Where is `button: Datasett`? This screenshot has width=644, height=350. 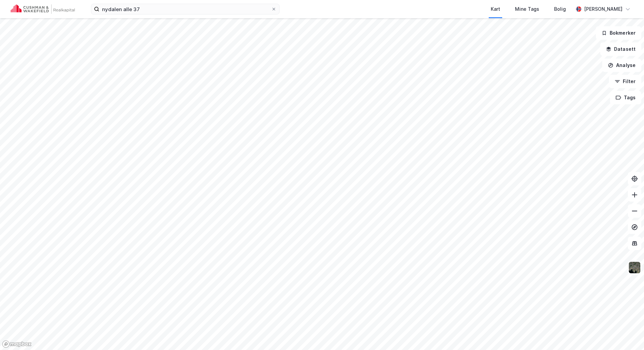 button: Datasett is located at coordinates (621, 49).